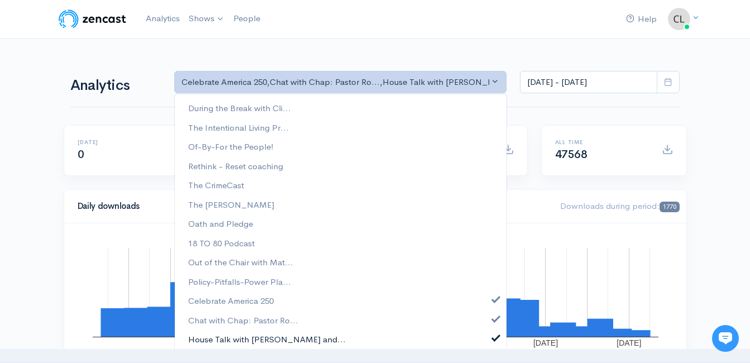 The width and height of the screenshot is (750, 363). Describe the element at coordinates (220, 224) in the screenshot. I see `span: Oath and Pledge` at that location.